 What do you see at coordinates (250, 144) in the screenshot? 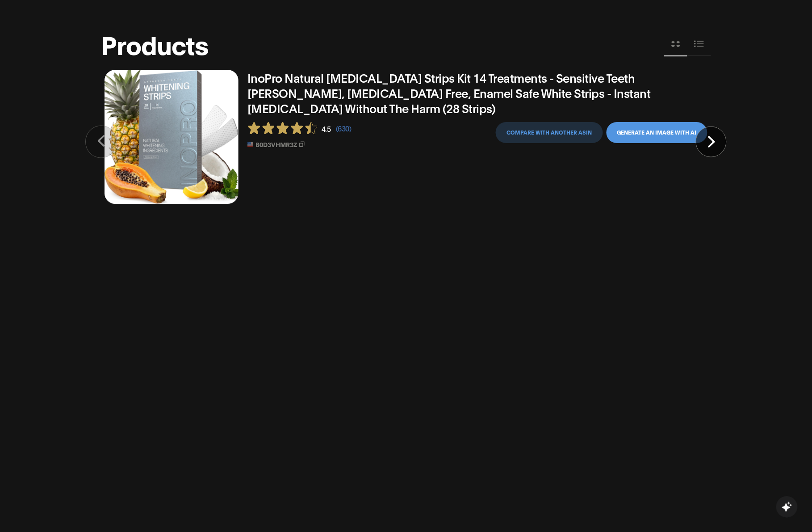
I see `img: USA Flag` at bounding box center [250, 144].